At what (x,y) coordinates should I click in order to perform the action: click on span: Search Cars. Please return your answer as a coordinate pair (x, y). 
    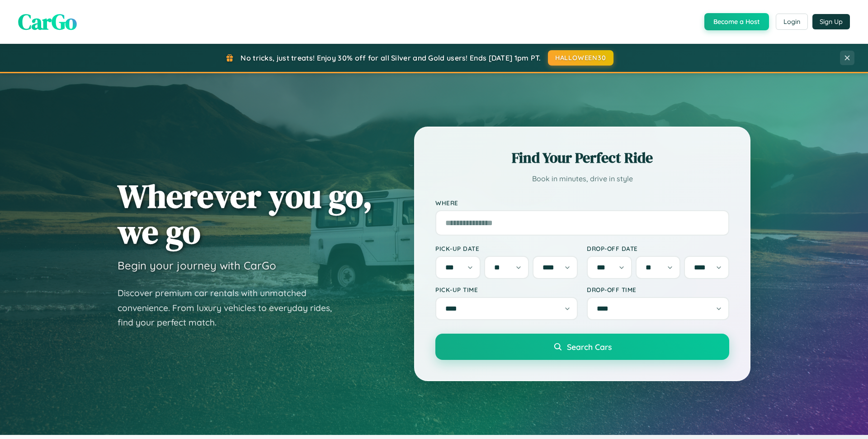
    Looking at the image, I should click on (589, 346).